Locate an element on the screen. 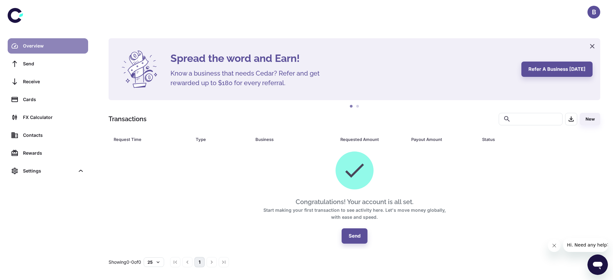  button: New is located at coordinates (590, 119).